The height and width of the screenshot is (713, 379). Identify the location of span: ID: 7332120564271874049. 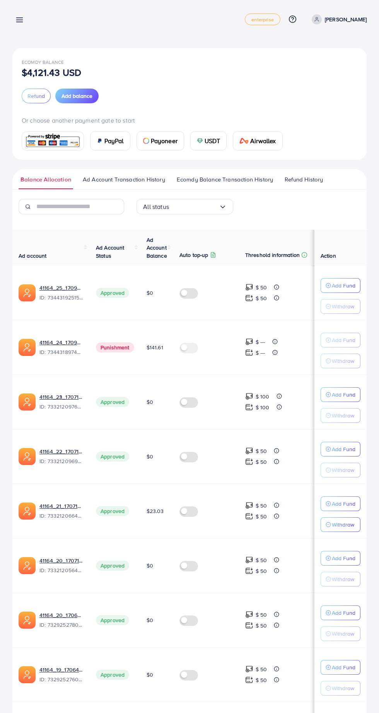
(62, 570).